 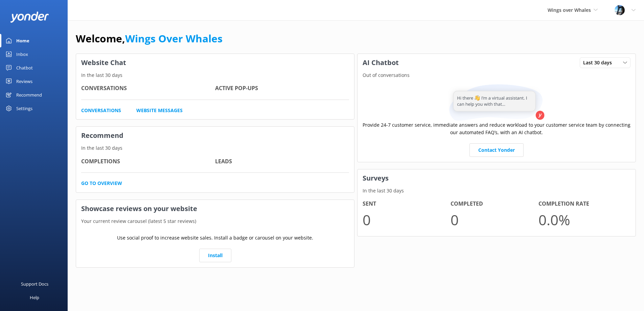 What do you see at coordinates (148, 88) in the screenshot?
I see `h4: Conversations` at bounding box center [148, 88].